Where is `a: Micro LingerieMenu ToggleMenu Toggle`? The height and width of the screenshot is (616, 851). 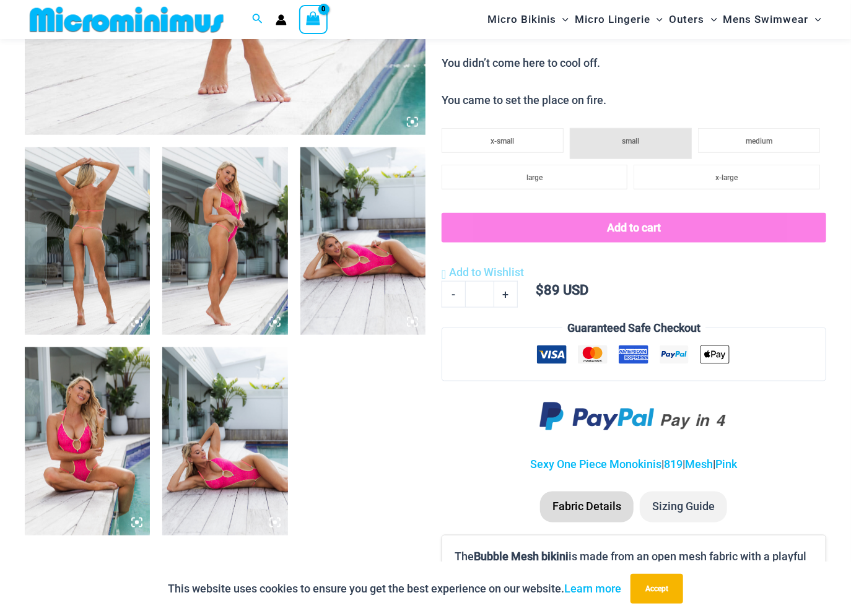
a: Micro LingerieMenu ToggleMenu Toggle is located at coordinates (618, 19).